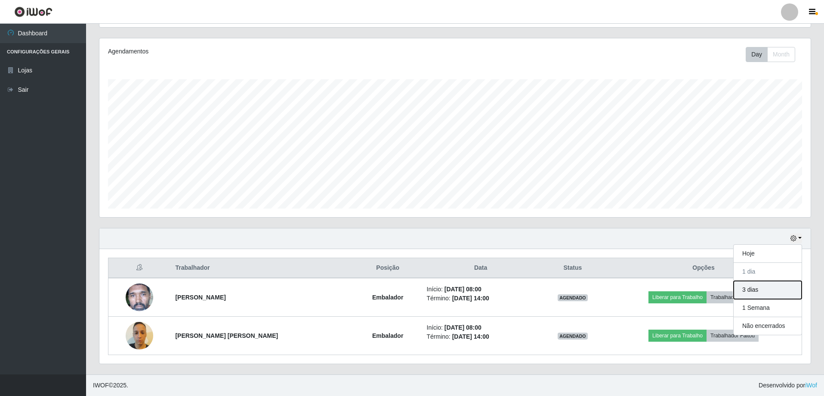 This screenshot has height=396, width=824. I want to click on button: Hoje, so click(768, 253).